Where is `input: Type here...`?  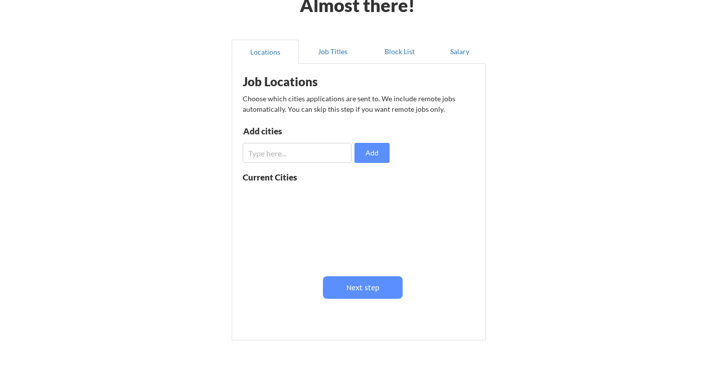
input: Type here... is located at coordinates (297, 153).